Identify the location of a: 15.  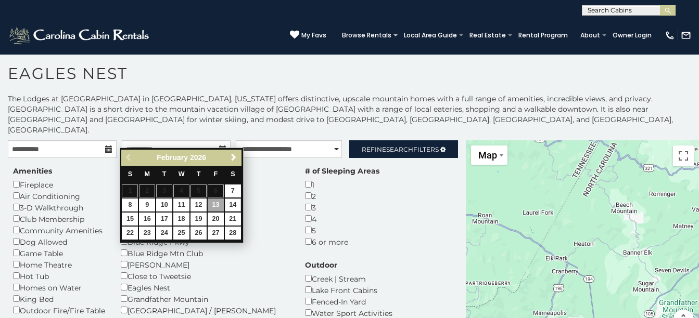
(130, 219).